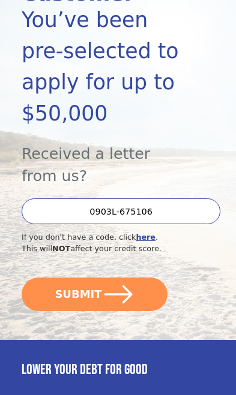 This screenshot has height=395, width=236. What do you see at coordinates (103, 248) in the screenshot?
I see `div: This will affect your credit score.` at bounding box center [103, 248].